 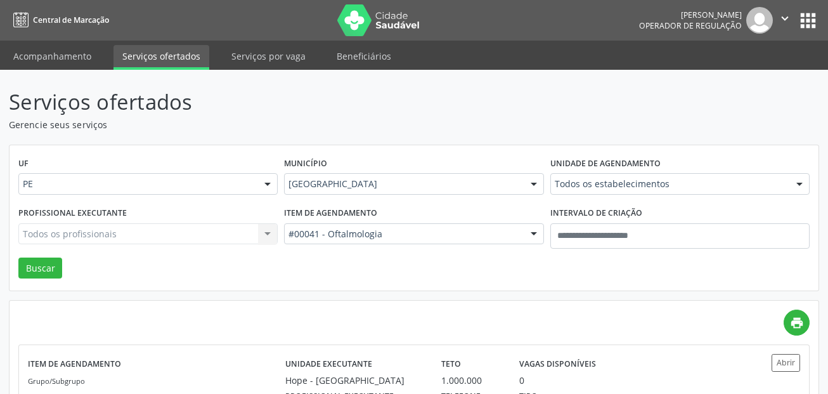 I want to click on p: Serviços ofertados, so click(x=292, y=102).